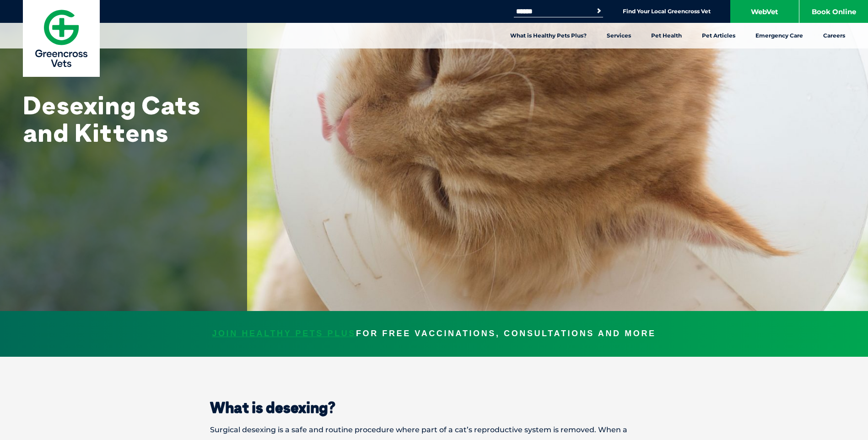  Describe the element at coordinates (283, 334) in the screenshot. I see `span: JOIN HEALTHY PETS PLUS` at that location.